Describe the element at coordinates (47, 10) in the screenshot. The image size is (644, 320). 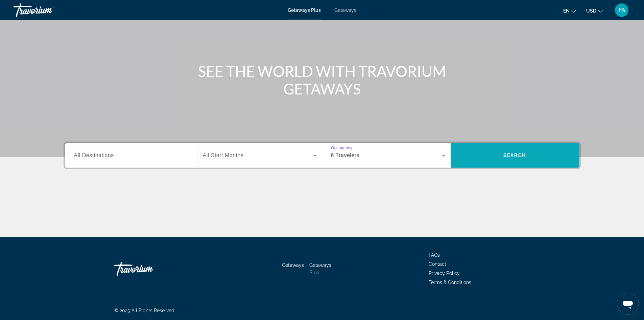
I see `a: Travorium` at that location.